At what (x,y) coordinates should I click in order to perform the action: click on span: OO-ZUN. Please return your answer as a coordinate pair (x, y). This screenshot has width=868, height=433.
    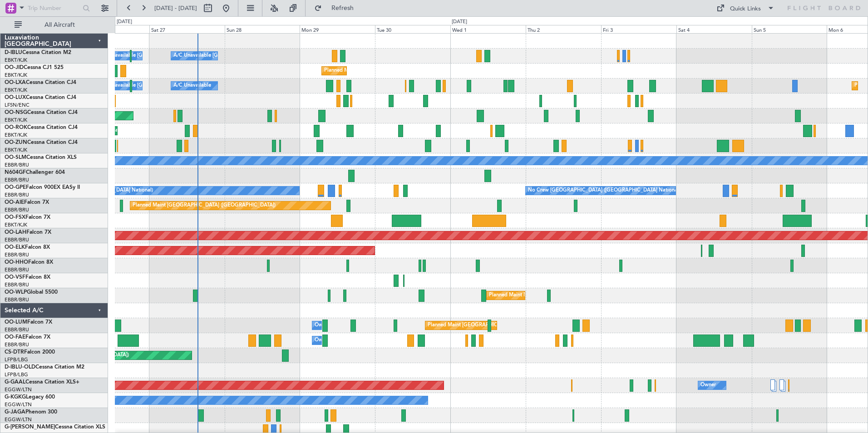
    Looking at the image, I should click on (16, 142).